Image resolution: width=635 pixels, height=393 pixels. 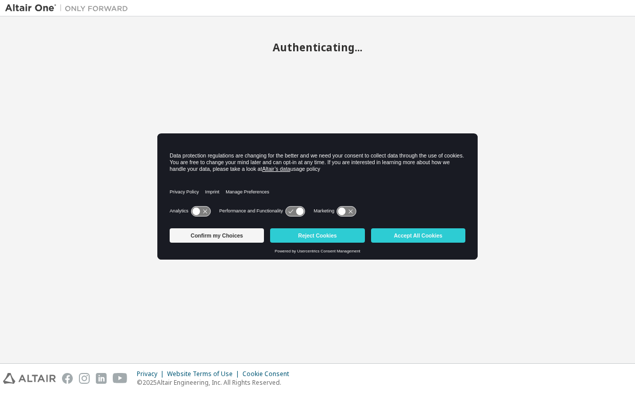 What do you see at coordinates (69, 8) in the screenshot?
I see `img: Altair One` at bounding box center [69, 8].